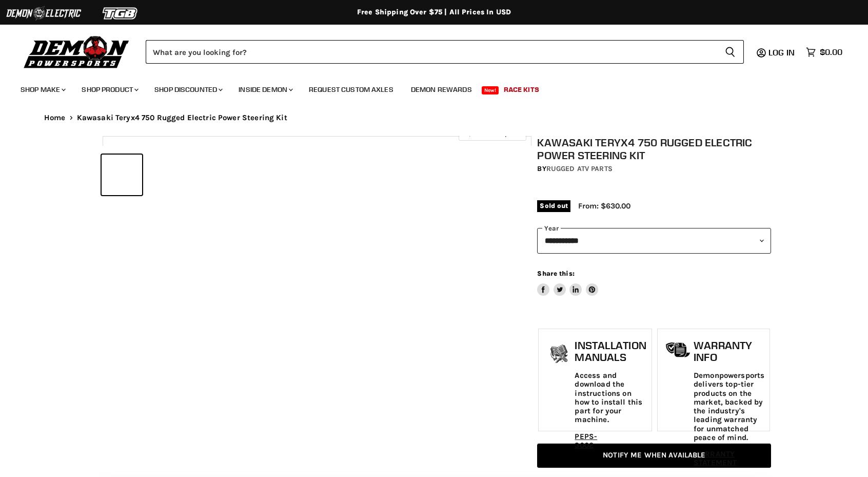 This screenshot has width=868, height=477. Describe the element at coordinates (555, 273) in the screenshot. I see `span: Share this:` at that location.